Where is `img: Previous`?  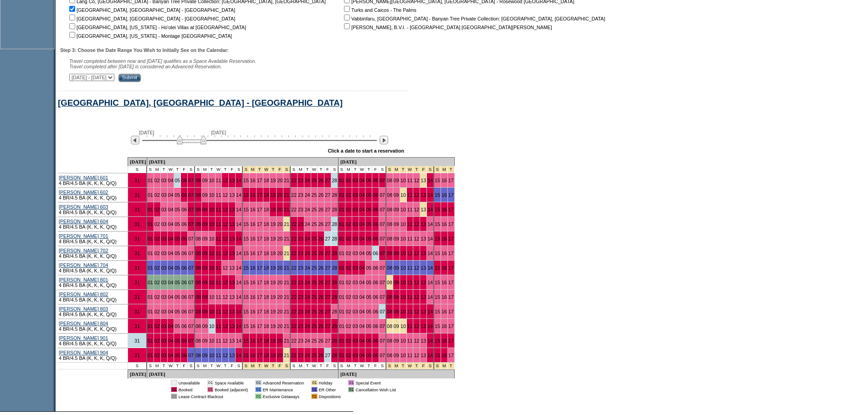 img: Previous is located at coordinates (135, 140).